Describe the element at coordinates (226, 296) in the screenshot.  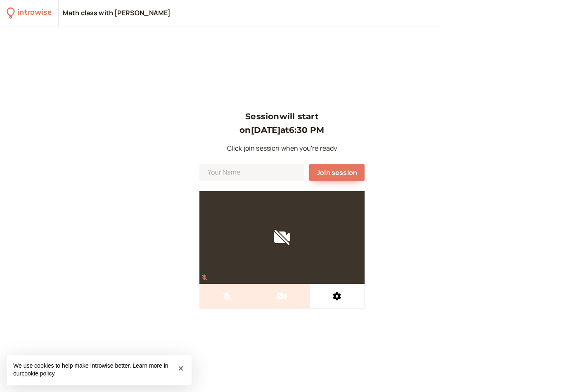
I see `button: Unmute audio` at that location.